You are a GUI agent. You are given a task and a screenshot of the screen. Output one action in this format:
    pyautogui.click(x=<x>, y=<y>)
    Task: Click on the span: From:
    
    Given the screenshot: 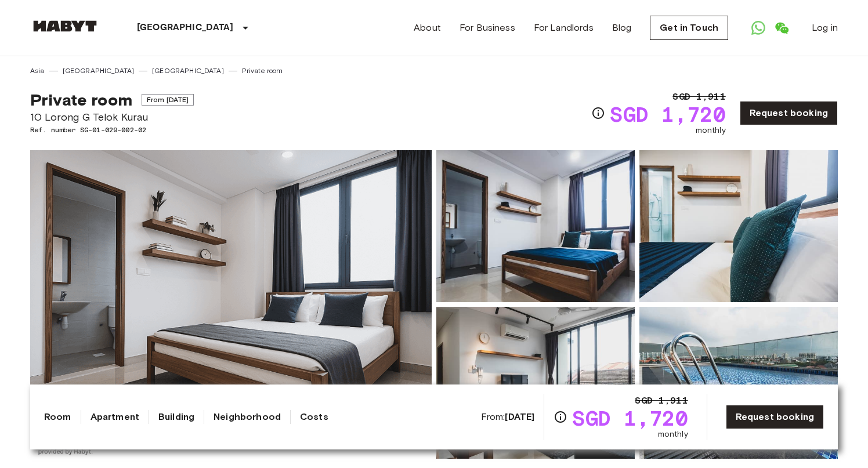 What is the action you would take?
    pyautogui.click(x=508, y=417)
    